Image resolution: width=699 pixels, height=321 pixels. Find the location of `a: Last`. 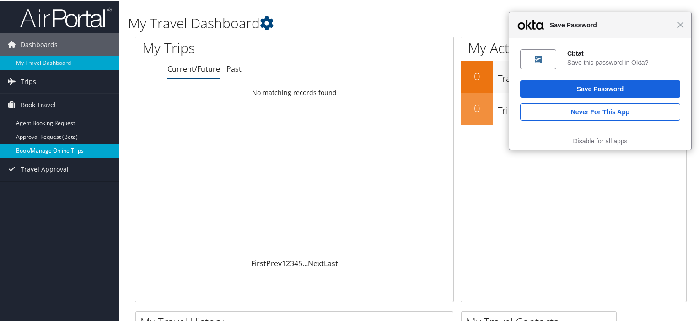

a: Last is located at coordinates (331, 263).